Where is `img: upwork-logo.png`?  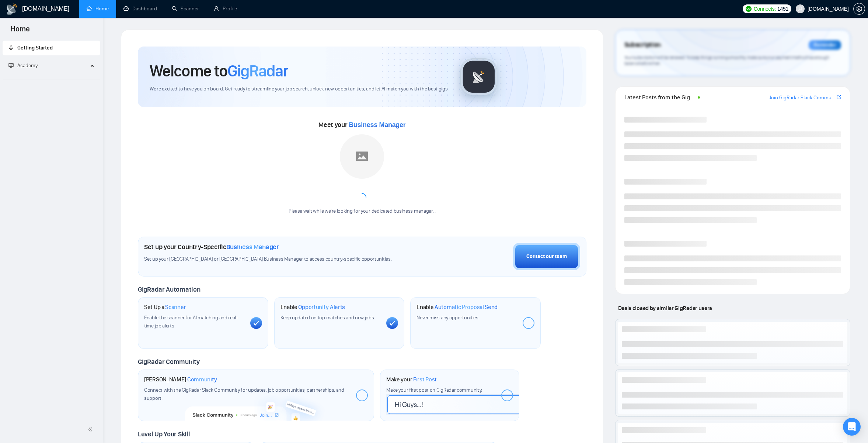 img: upwork-logo.png is located at coordinates (749, 9).